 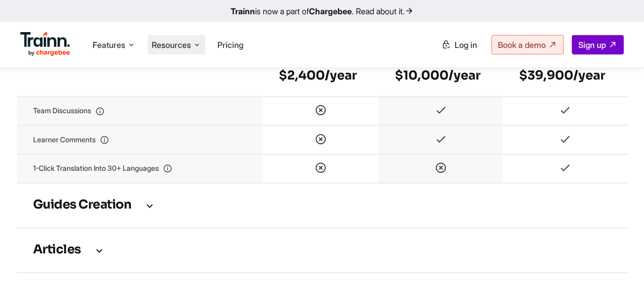 What do you see at coordinates (243, 11) in the screenshot?
I see `b: Trainn` at bounding box center [243, 11].